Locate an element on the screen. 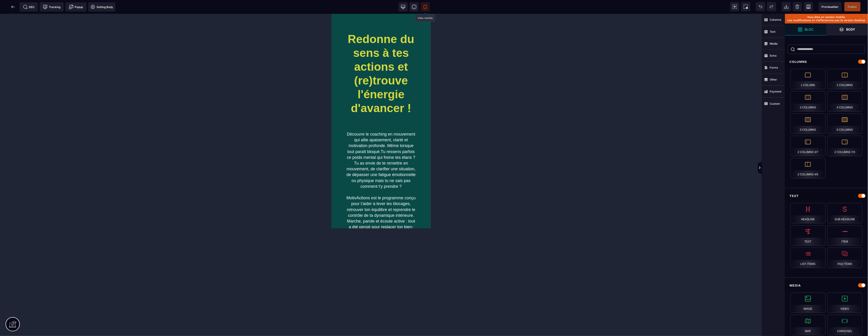  span: Open Layer Manager is located at coordinates (847, 29).